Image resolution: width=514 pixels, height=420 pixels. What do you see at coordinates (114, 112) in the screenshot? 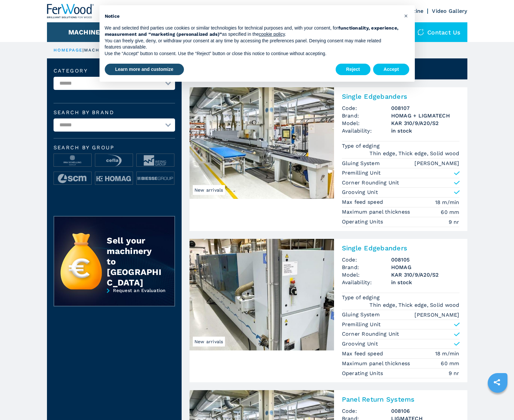
I see `label: Search by brand` at bounding box center [114, 112].